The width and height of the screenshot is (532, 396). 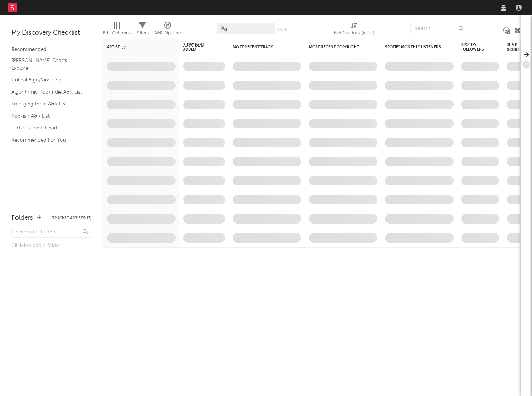 What do you see at coordinates (338, 47) in the screenshot?
I see `div: Most Recent Copyright` at bounding box center [338, 47].